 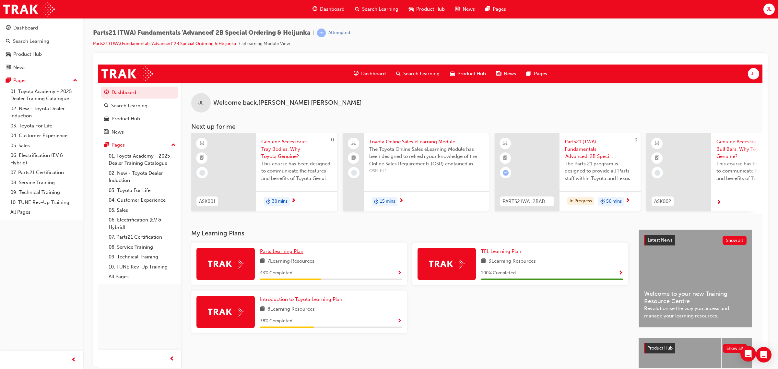 What do you see at coordinates (621, 108) in the screenshot?
I see `a: ASK002Genuine Accessories - Bull Bars. Why Toyota Genuine?This course has been designed to commun...` at bounding box center [621, 108].